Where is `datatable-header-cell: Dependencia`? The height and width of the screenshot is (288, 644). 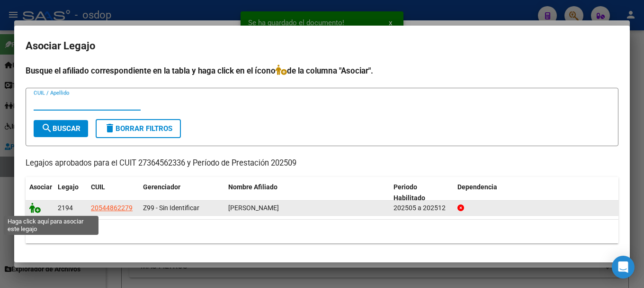 datatable-header-cell: Dependencia is located at coordinates (536, 193).